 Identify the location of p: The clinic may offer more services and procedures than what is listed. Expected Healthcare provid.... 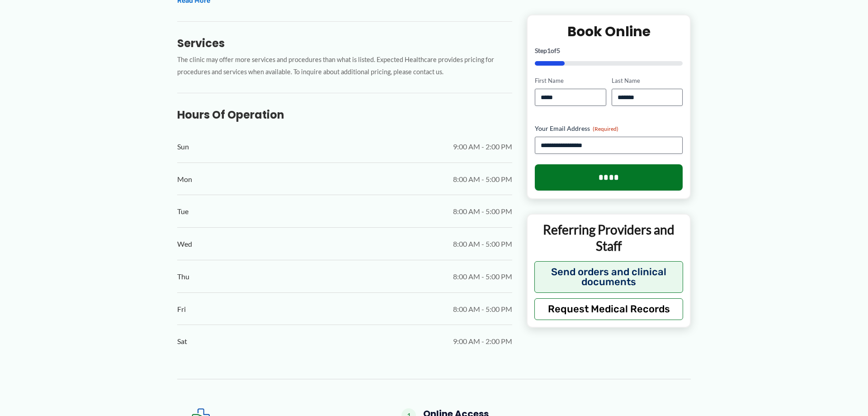
(344, 66).